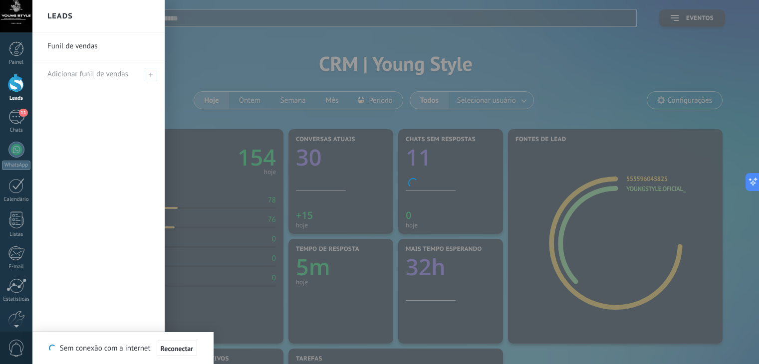 The width and height of the screenshot is (759, 364). What do you see at coordinates (16, 267) in the screenshot?
I see `div: E-mail` at bounding box center [16, 267].